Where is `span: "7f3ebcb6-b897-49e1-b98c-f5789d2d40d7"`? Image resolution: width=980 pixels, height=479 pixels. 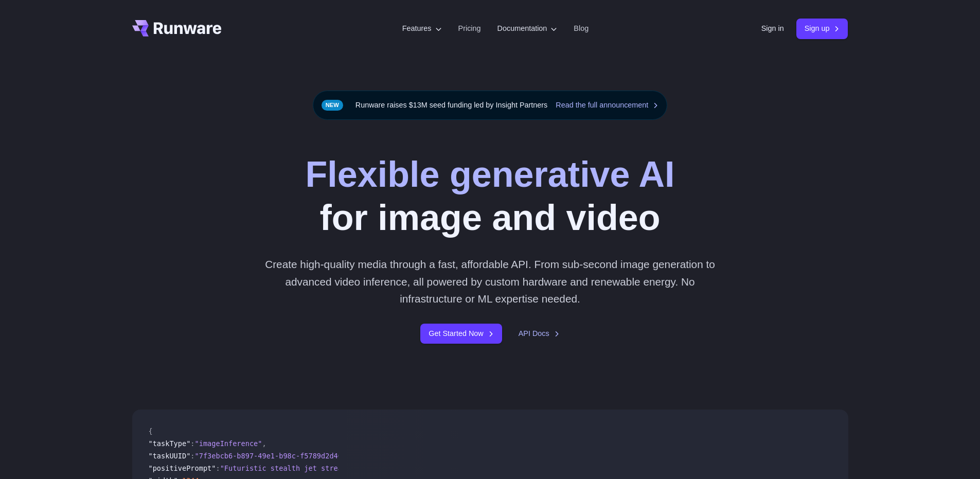
span: "7f3ebcb6-b897-49e1-b98c-f5789d2d40d7" is located at coordinates (275, 456).